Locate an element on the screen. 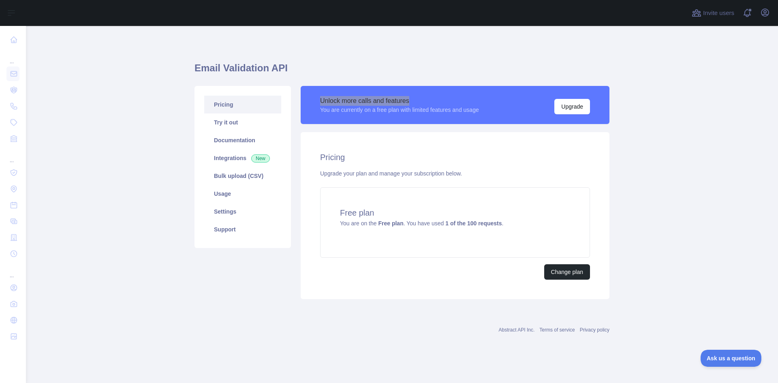 This screenshot has width=778, height=383. div: Upgrade your plan and manage your subscription below. is located at coordinates (455, 173).